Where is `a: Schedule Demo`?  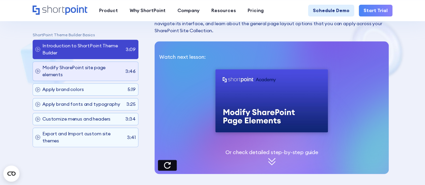
a: Schedule Demo is located at coordinates (331, 10).